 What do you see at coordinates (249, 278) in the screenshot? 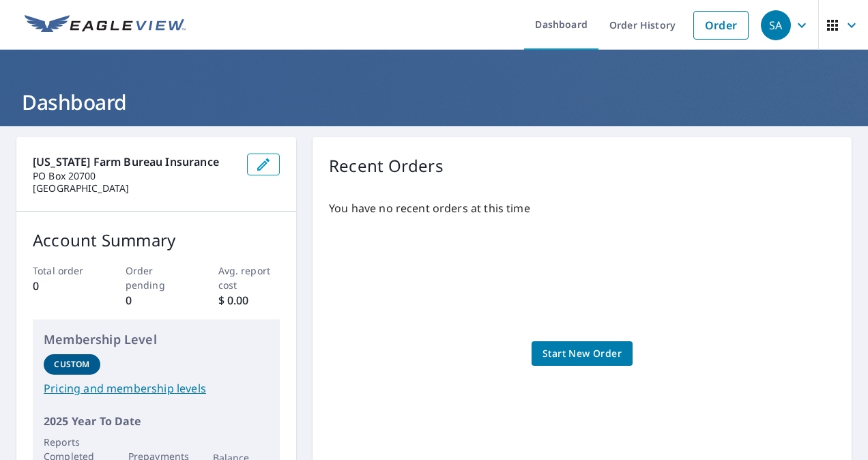
I see `p: Avg. report cost` at bounding box center [249, 278].